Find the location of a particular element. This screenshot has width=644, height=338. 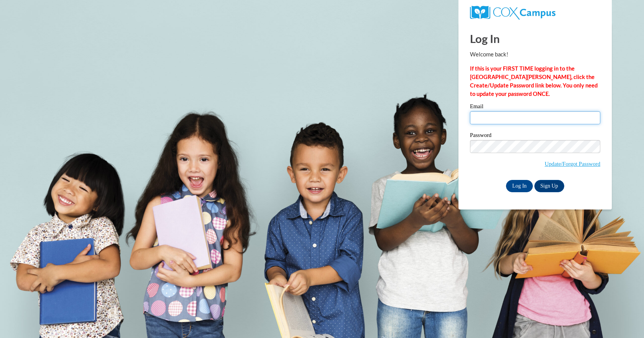

a: COX Campus is located at coordinates (512, 12).